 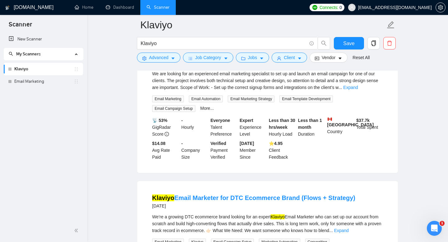 I want to click on div: Total Spent, so click(x=370, y=127).